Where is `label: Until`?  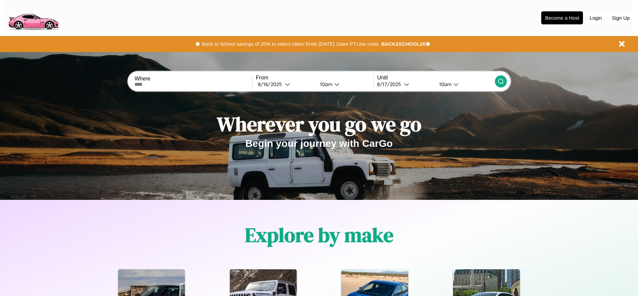
label: Until is located at coordinates (436, 78).